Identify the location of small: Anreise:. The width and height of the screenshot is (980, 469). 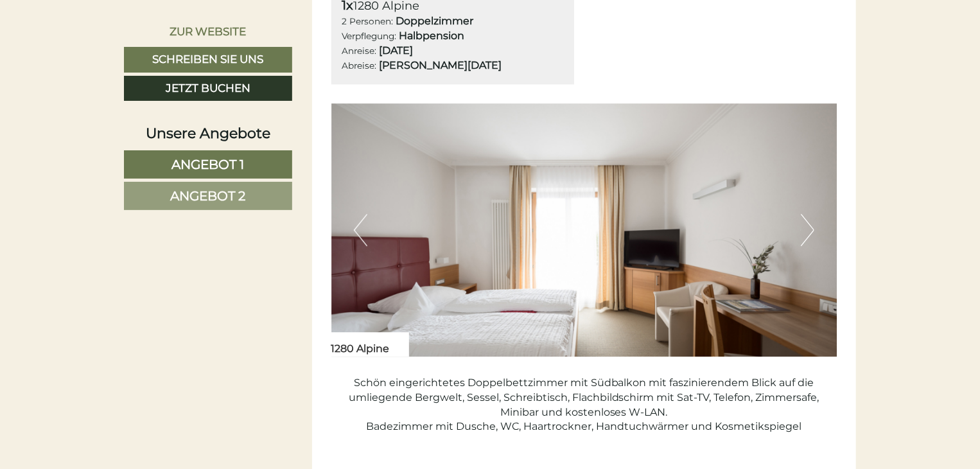
(360, 51).